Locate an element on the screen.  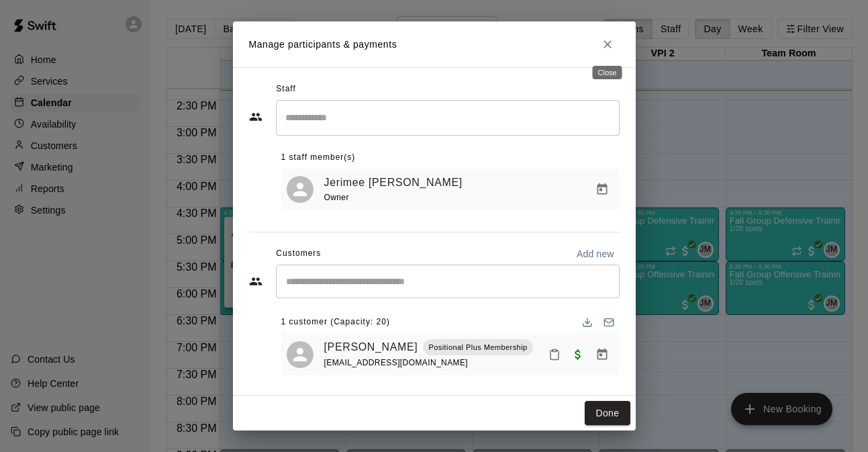
span: Staff is located at coordinates (285, 90).